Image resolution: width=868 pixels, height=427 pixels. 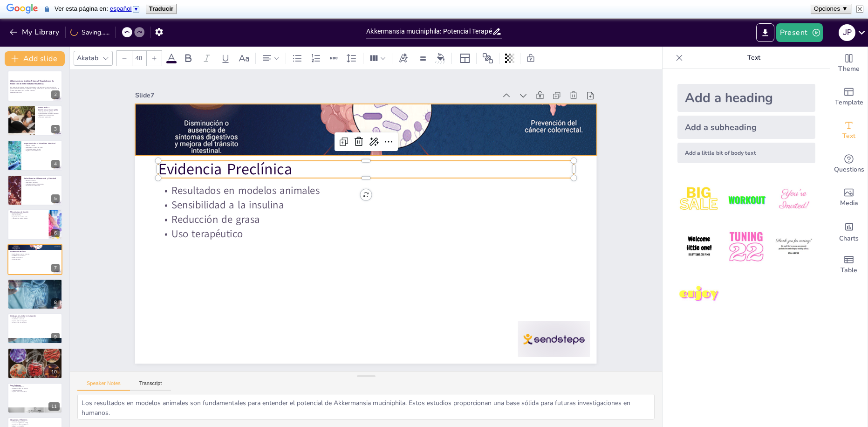 I want to click on div: Layout, so click(x=465, y=58).